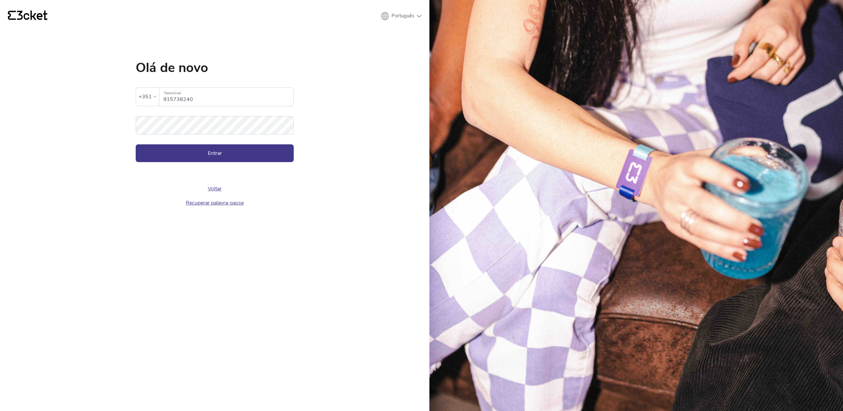  Describe the element at coordinates (215, 121) in the screenshot. I see `label: Palavra-passe` at that location.